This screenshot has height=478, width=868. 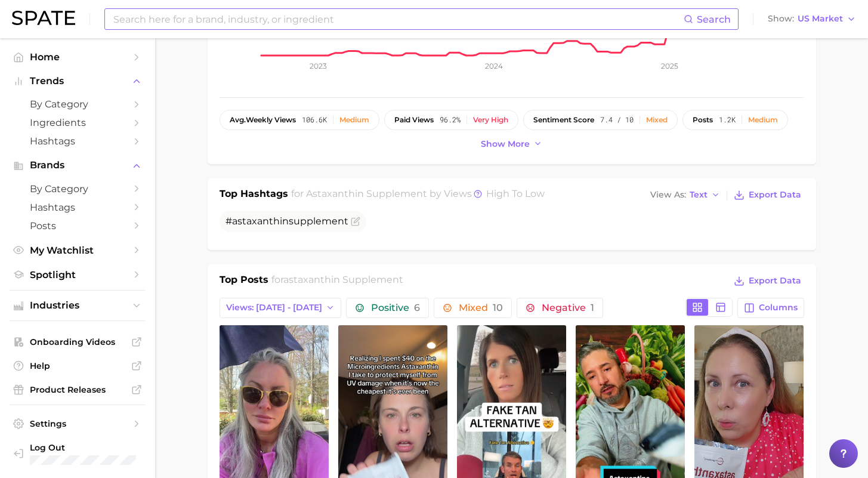 I want to click on h2: for, so click(x=337, y=281).